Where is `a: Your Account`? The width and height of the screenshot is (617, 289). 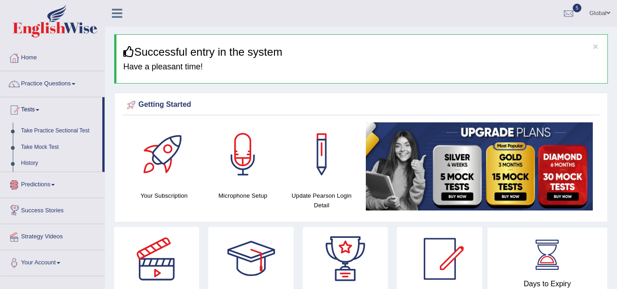
a: Your Account is located at coordinates (53, 262).